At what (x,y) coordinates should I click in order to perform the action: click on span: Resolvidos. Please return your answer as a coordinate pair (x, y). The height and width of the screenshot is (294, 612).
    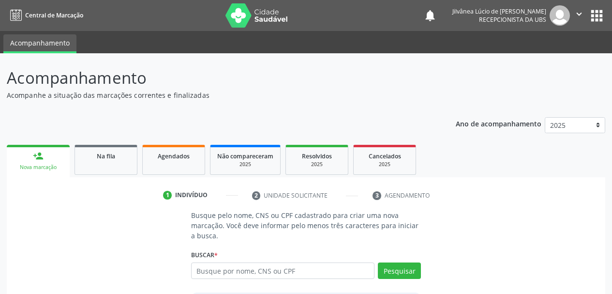
    Looking at the image, I should click on (317, 156).